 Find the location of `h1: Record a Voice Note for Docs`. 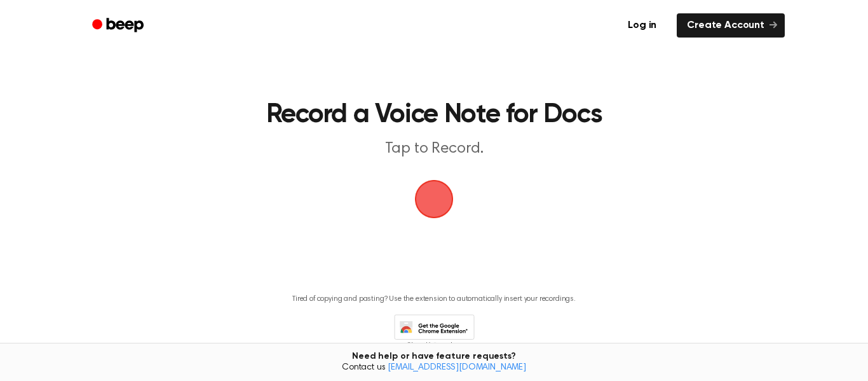

h1: Record a Voice Note for Docs is located at coordinates (434, 115).